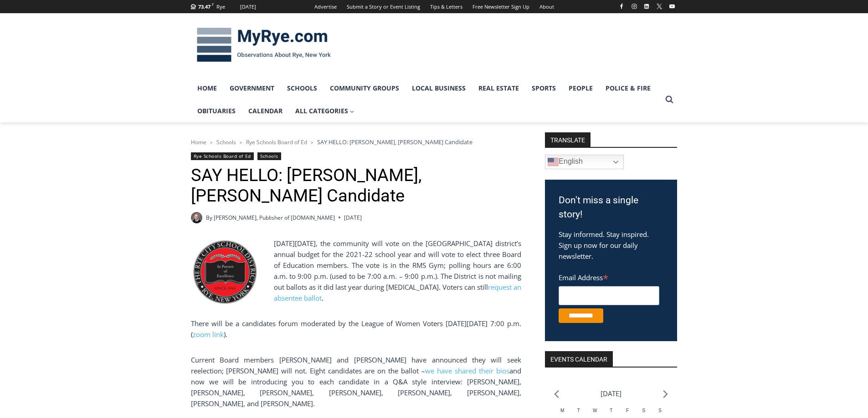  Describe the element at coordinates (467, 371) in the screenshot. I see `a: we have shared their bios` at that location.